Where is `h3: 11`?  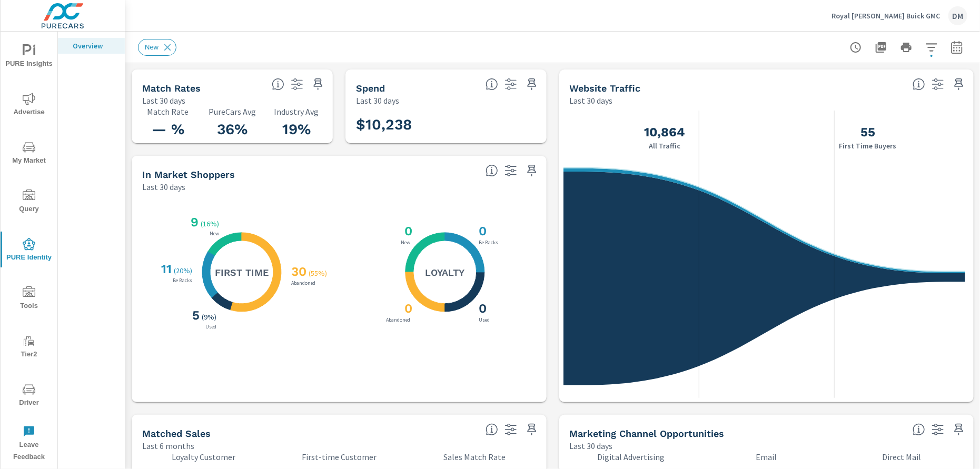 h3: 11 is located at coordinates (165, 269).